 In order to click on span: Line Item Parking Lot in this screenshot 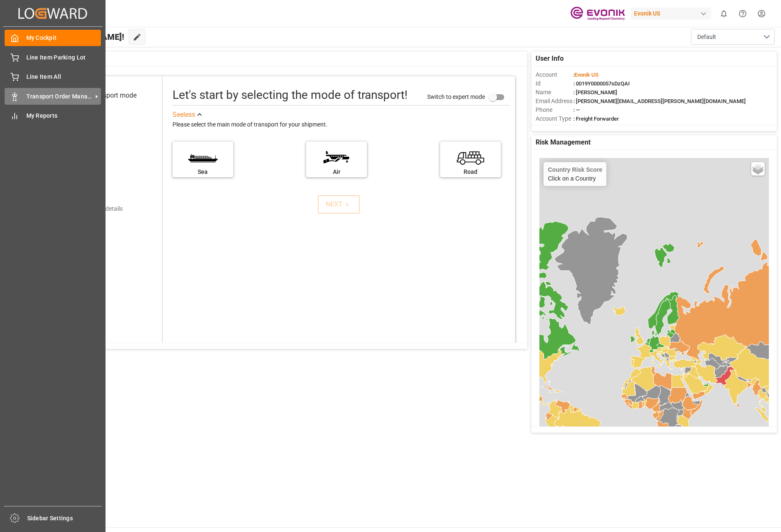, I will do `click(64, 58)`.